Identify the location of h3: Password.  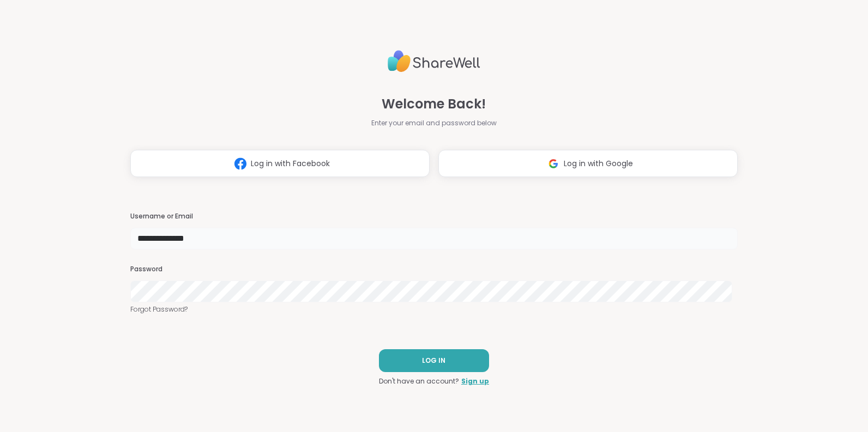
(434, 269).